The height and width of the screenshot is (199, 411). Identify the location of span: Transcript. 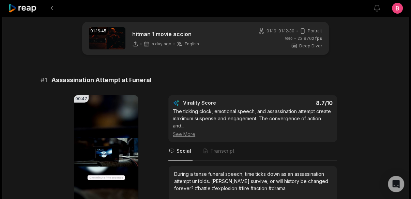
(222, 151).